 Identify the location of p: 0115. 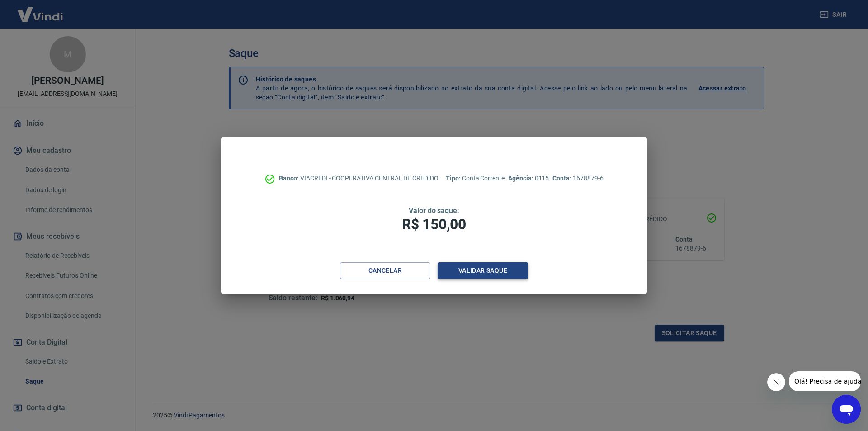
(528, 178).